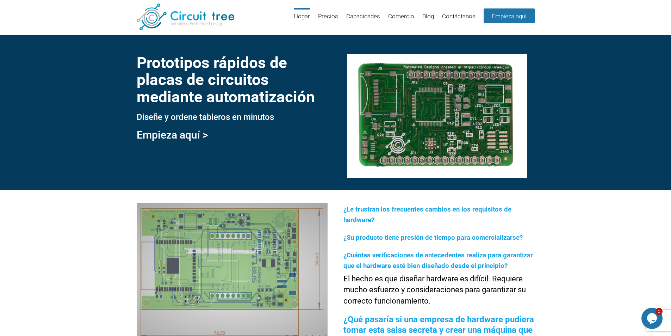 This screenshot has height=336, width=671. What do you see at coordinates (459, 16) in the screenshot?
I see `font: Contáctanos` at bounding box center [459, 16].